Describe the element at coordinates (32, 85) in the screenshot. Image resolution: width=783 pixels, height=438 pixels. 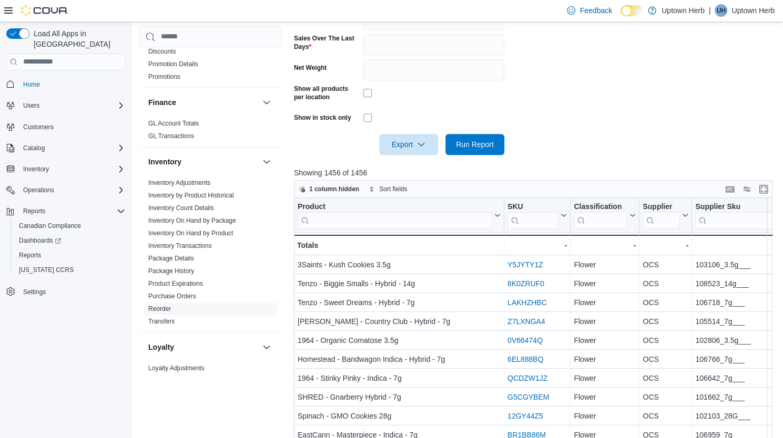
I see `a: Home` at that location.